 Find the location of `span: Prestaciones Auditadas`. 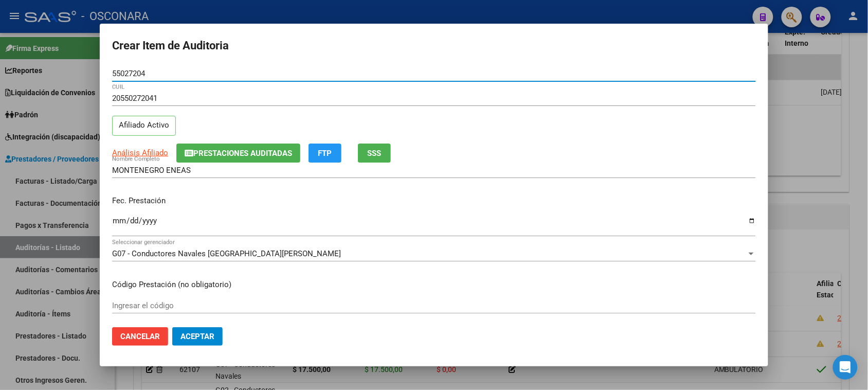

span: Prestaciones Auditadas is located at coordinates (243, 153).